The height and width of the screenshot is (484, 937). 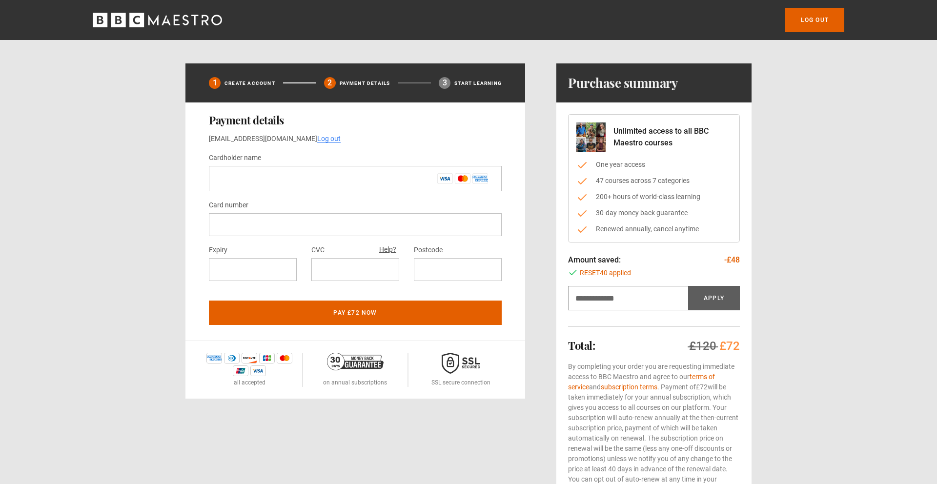 What do you see at coordinates (732, 260) in the screenshot?
I see `p: -£48` at bounding box center [732, 260].